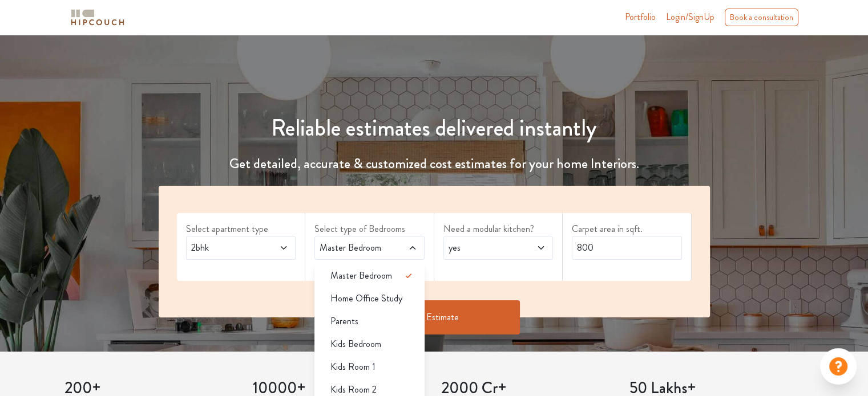 The image size is (868, 396). Describe the element at coordinates (498, 229) in the screenshot. I see `label: Need a modular kitchen?` at that location.